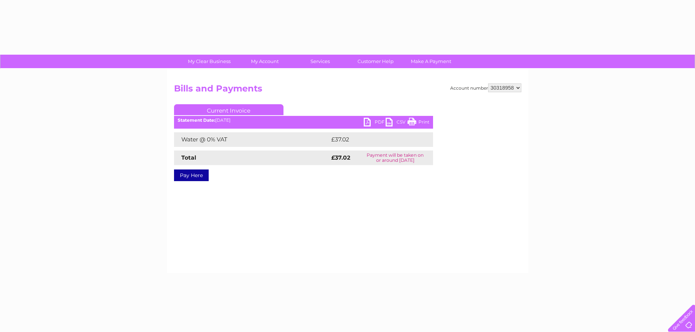 The height and width of the screenshot is (332, 695). What do you see at coordinates (397, 123) in the screenshot?
I see `a: CSV` at bounding box center [397, 123].